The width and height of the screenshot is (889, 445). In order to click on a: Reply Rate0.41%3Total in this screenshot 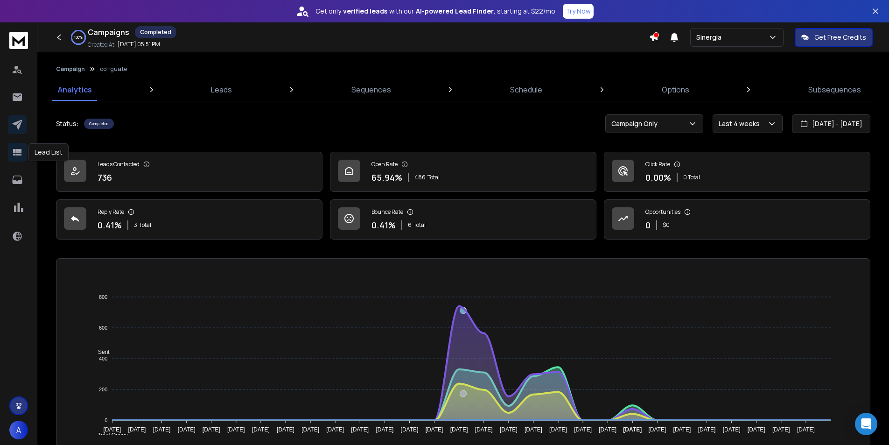, I will do `click(189, 219)`.